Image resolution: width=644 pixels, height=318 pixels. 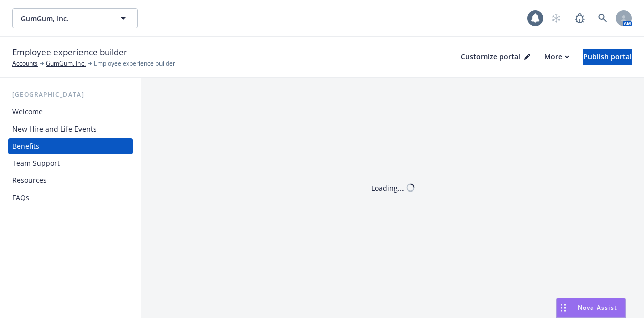 What do you see at coordinates (54, 129) in the screenshot?
I see `div: New Hire and Life Events` at bounding box center [54, 129].